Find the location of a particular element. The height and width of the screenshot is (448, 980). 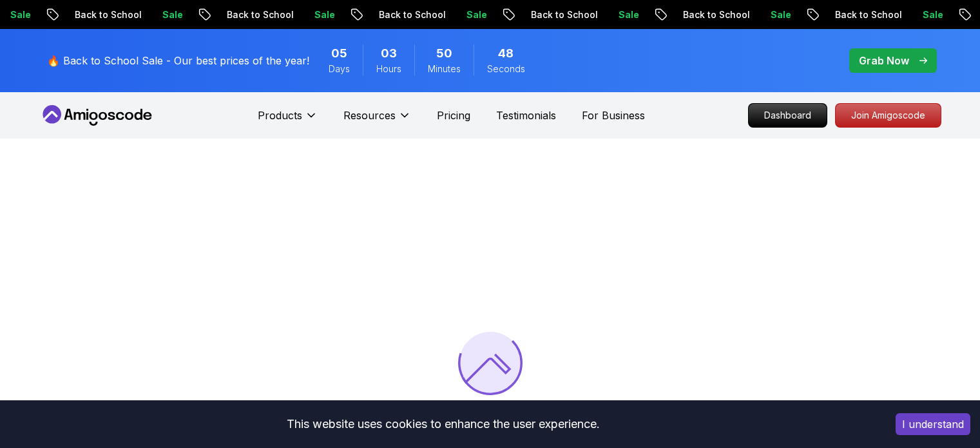

p: Grab Now is located at coordinates (884, 60).